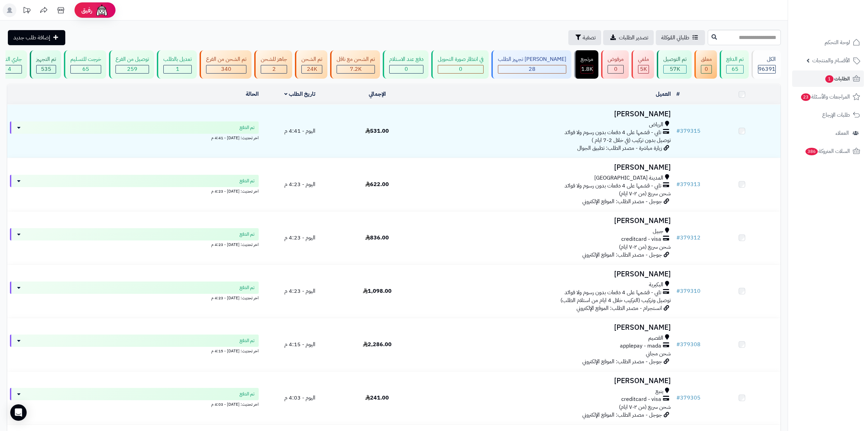 The image size is (868, 431). I want to click on span: الطلبات, so click(837, 79).